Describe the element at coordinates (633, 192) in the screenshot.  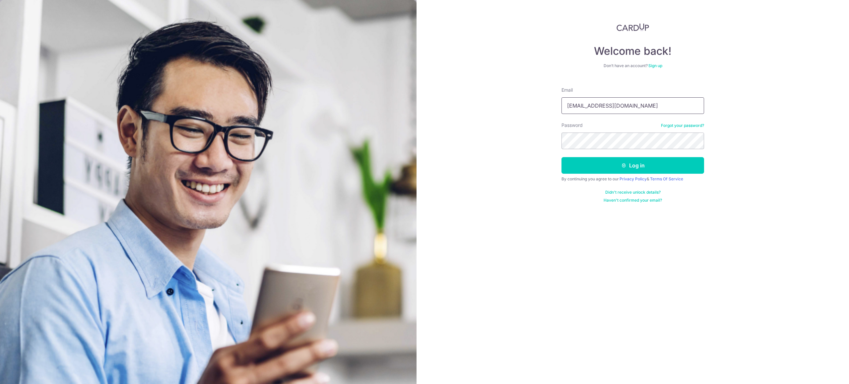
I see `a: Didn't receive unlock details?` at that location.